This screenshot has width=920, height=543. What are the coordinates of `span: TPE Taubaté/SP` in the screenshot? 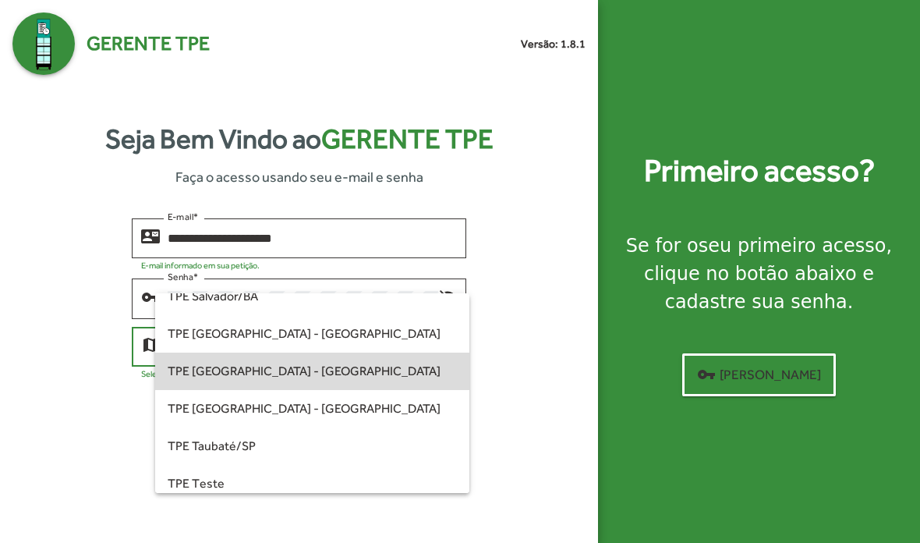 It's located at (312, 446).